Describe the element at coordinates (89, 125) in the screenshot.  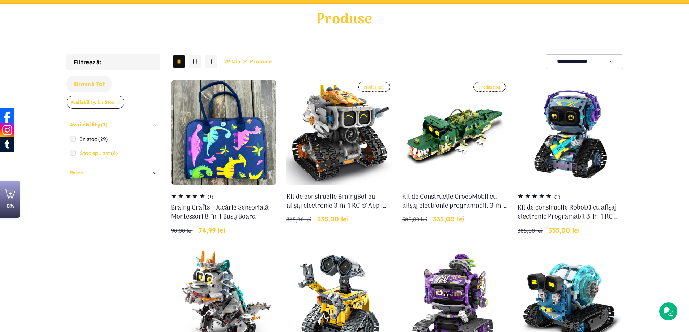
I see `span: Availability` at that location.